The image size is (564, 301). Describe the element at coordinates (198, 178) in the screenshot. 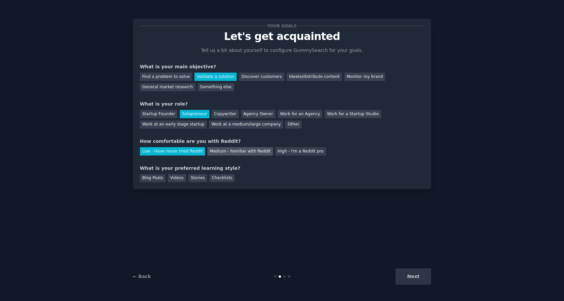

I see `div: Stories` at that location.